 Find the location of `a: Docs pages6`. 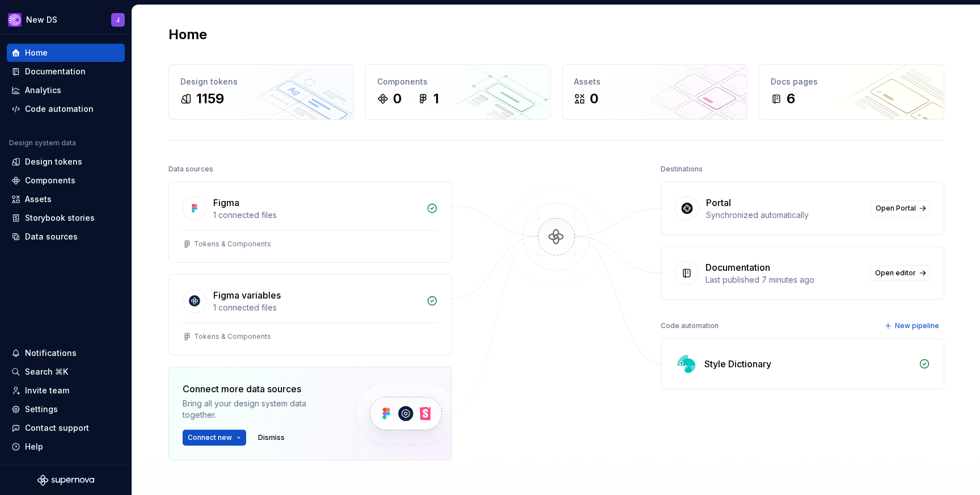

a: Docs pages6 is located at coordinates (851, 92).